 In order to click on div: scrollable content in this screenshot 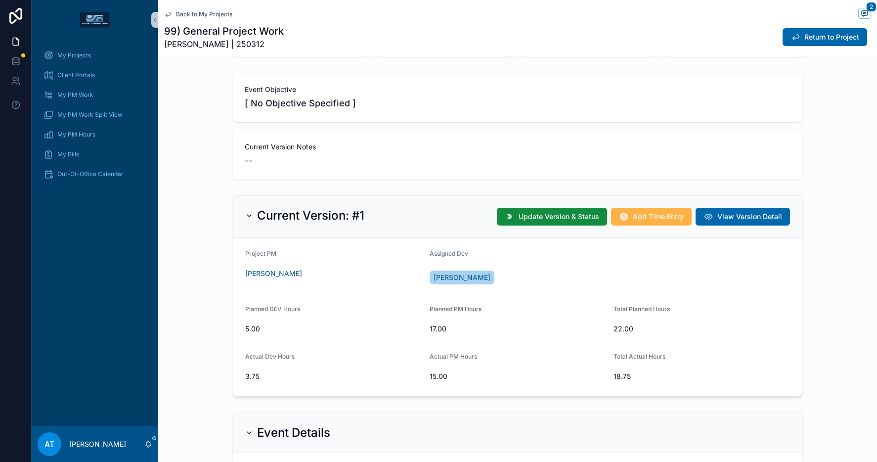, I will do `click(95, 118)`.